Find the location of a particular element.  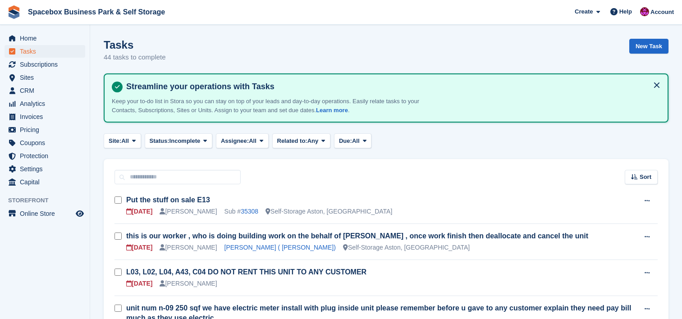

span: Capital is located at coordinates (47, 182).